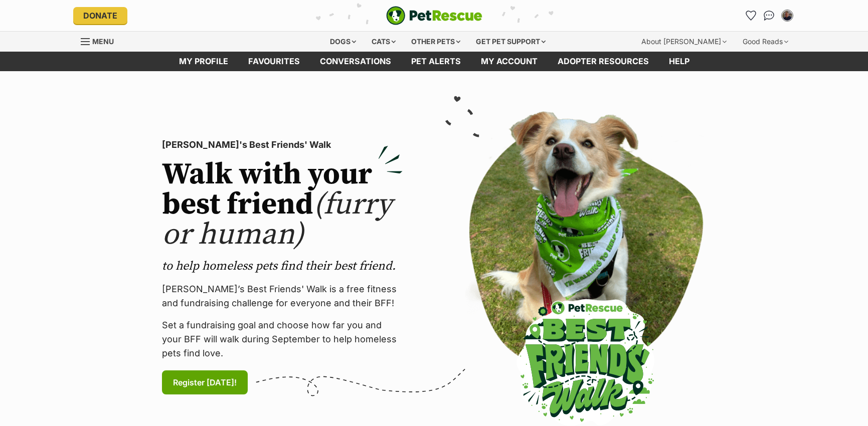 The height and width of the screenshot is (426, 868). Describe the element at coordinates (103, 41) in the screenshot. I see `span: Menu` at that location.